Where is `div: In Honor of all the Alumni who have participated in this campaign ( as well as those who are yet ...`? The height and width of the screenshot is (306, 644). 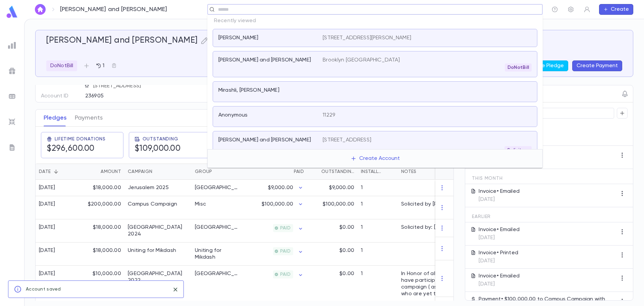
div: In Honor of all the Alumni who have participated in this campaign ( as well as those who are yet ... is located at coordinates (439, 284).